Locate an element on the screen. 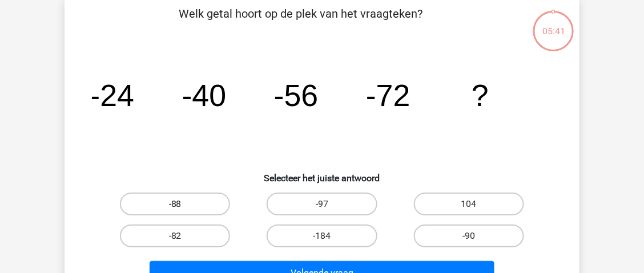 This screenshot has width=644, height=273. tspan: -24 is located at coordinates (112, 95).